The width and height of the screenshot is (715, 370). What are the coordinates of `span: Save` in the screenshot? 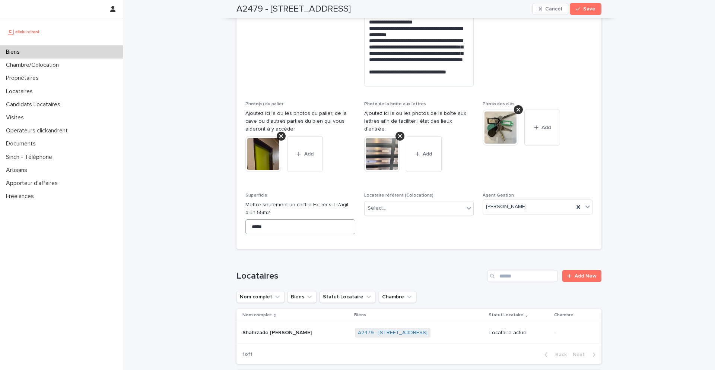 It's located at (589, 9).